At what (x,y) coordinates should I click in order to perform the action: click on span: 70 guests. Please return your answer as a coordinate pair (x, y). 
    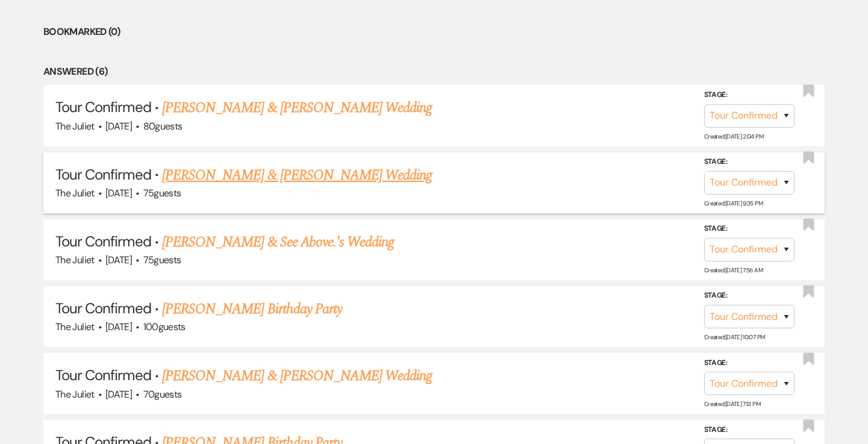
    Looking at the image, I should click on (162, 394).